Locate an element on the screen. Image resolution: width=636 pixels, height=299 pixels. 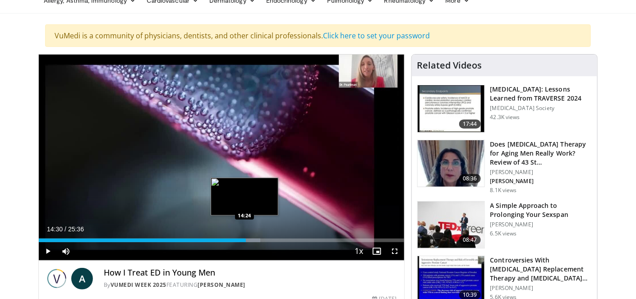
span: 14:30 is located at coordinates (55, 229).